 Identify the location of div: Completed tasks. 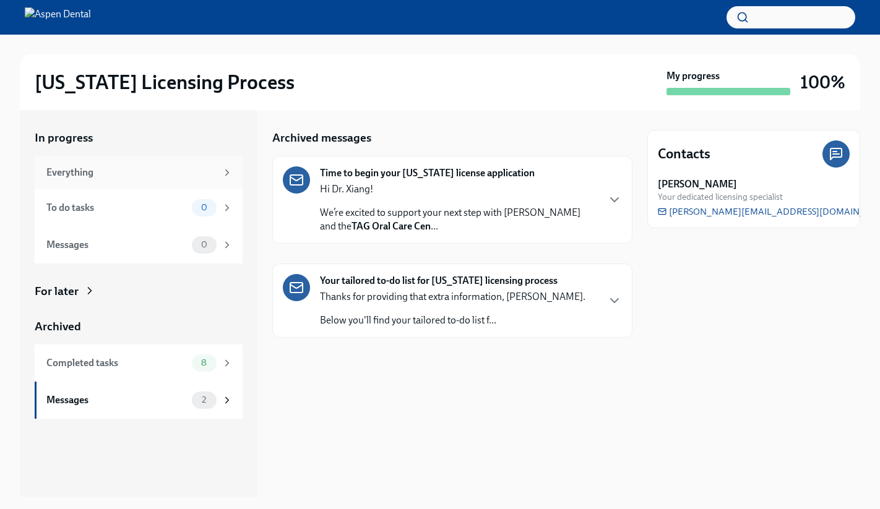
(116, 363).